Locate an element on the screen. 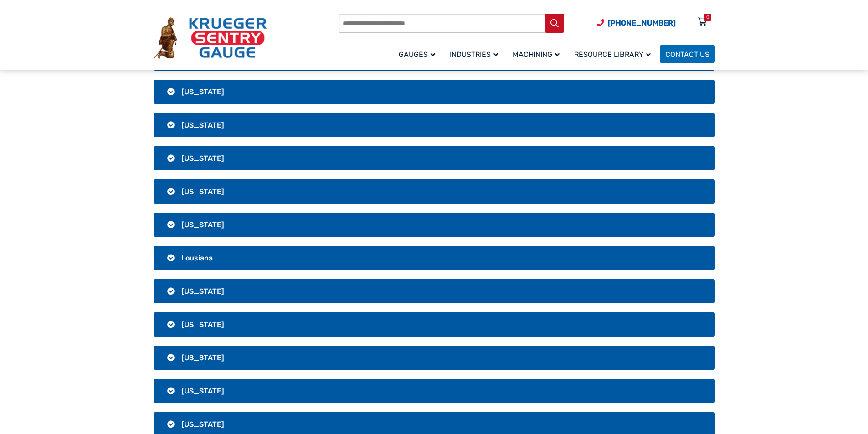  a: Contact Us is located at coordinates (687, 54).